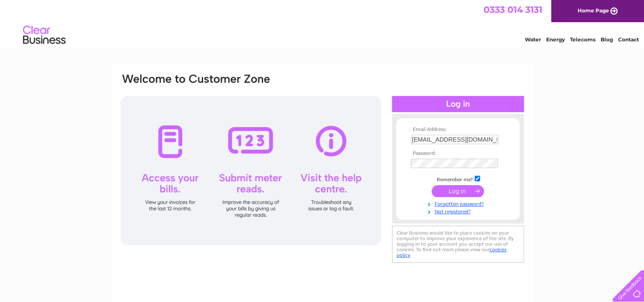 This screenshot has width=644, height=302. I want to click on a: Blog, so click(607, 39).